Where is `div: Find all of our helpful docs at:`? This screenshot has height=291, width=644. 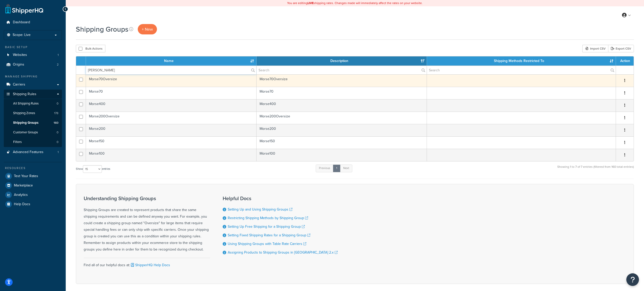 div: Find all of our helpful docs at: is located at coordinates (147, 263).